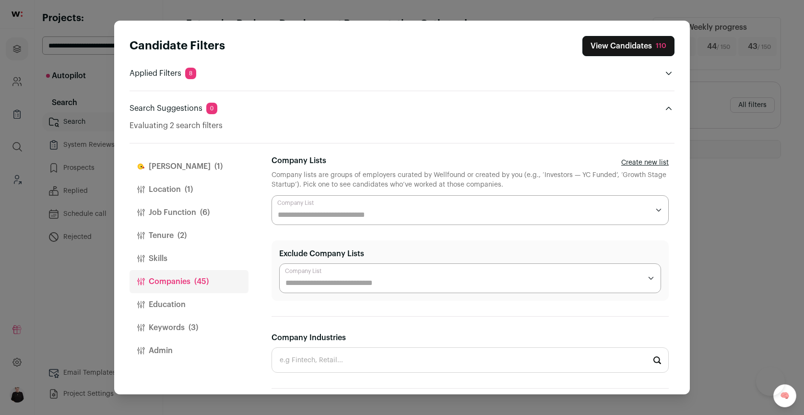  What do you see at coordinates (163, 73) in the screenshot?
I see `p: Applied Filters` at bounding box center [163, 73].